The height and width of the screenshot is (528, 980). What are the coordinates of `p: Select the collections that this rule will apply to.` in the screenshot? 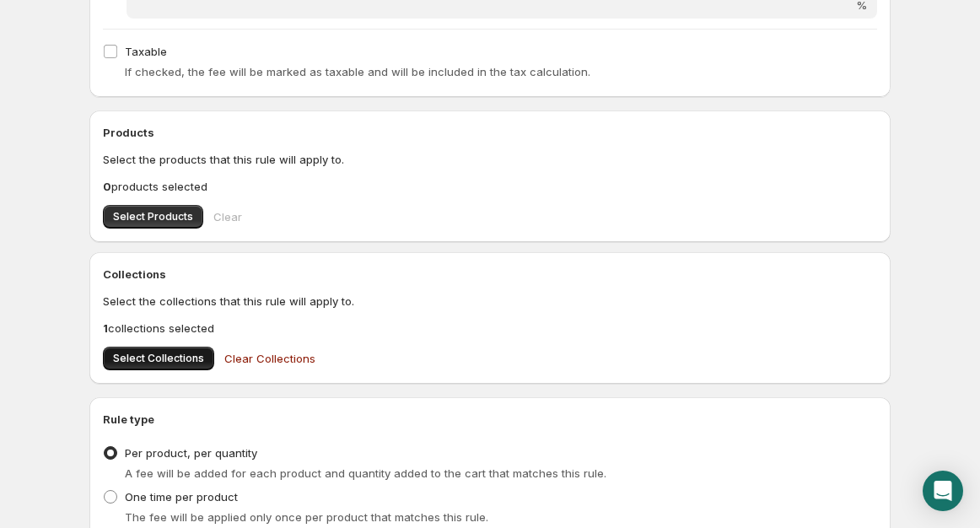 It's located at (490, 301).